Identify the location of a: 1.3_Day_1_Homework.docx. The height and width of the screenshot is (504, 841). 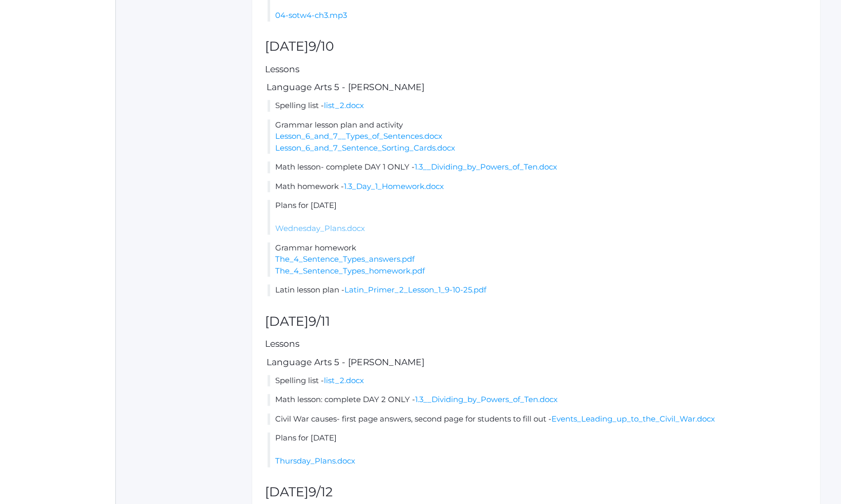
(394, 186).